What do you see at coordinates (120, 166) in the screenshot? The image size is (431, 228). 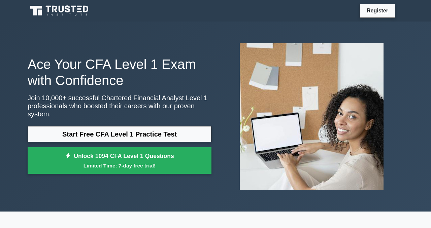 I see `small: Limited Time: 7-day free trial!` at bounding box center [120, 166].